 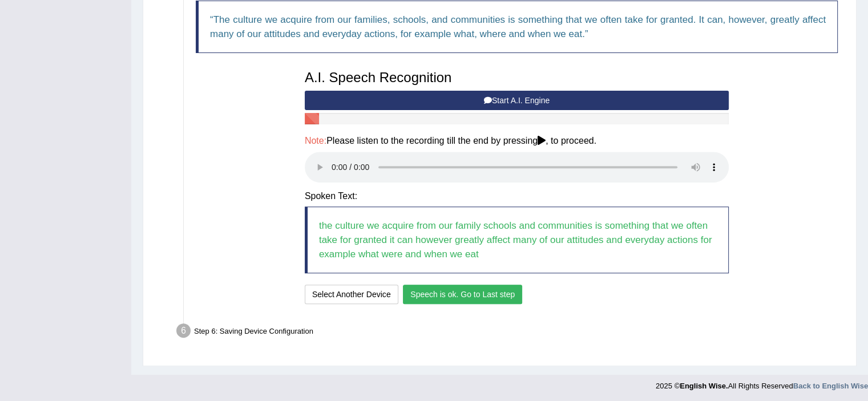 What do you see at coordinates (518, 27) in the screenshot?
I see `q: The culture we acquire from our families, schools, and communities is something that we often tak...` at bounding box center [518, 27].